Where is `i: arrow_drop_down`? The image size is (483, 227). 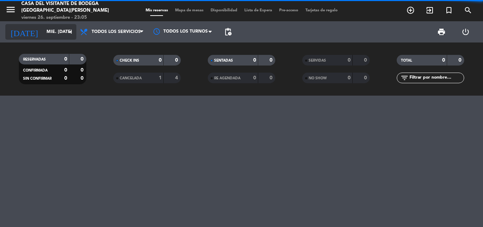 i: arrow_drop_down is located at coordinates (70, 32).